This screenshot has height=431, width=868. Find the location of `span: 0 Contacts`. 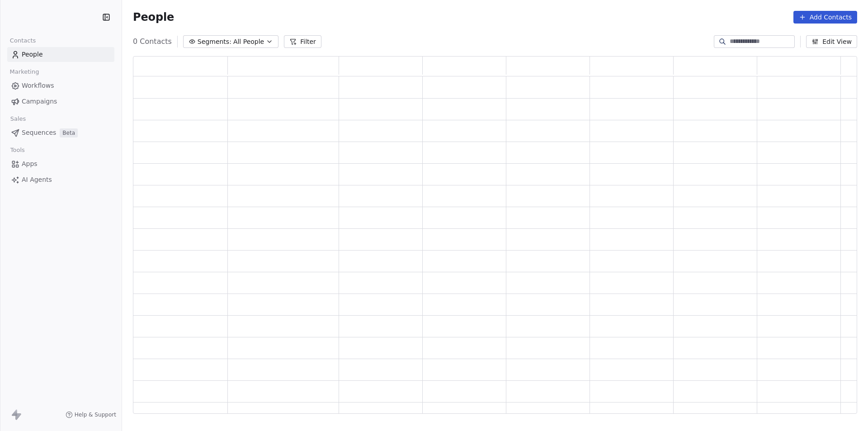

span: 0 Contacts is located at coordinates (152, 42).